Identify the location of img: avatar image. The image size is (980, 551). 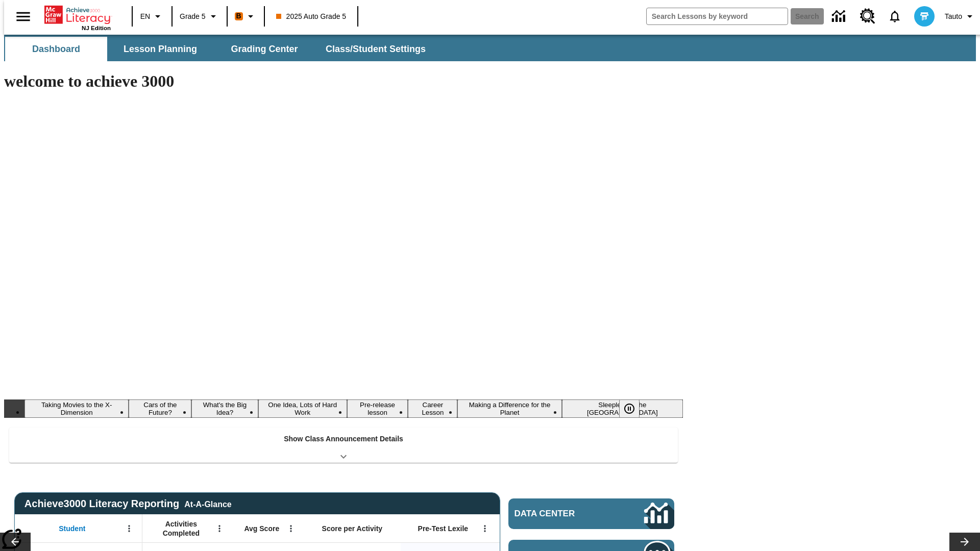
(925, 17).